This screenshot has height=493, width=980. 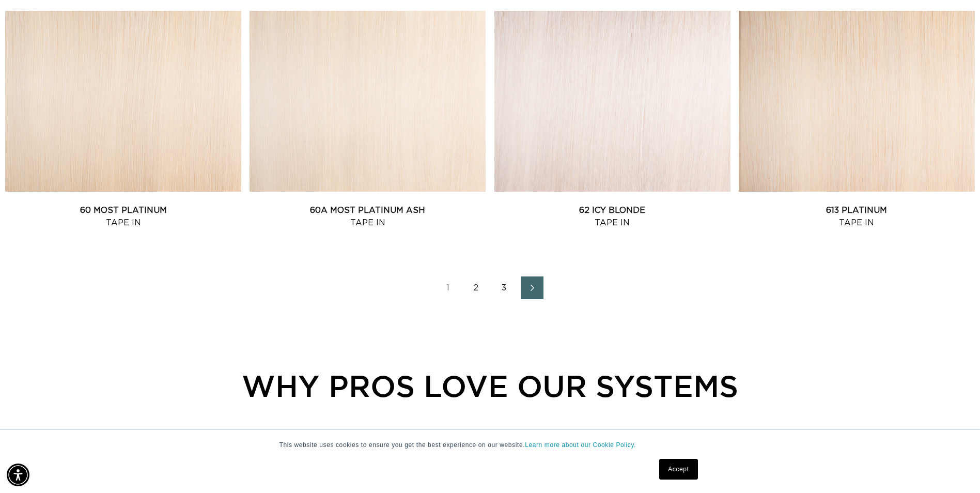 I want to click on a: Accept, so click(x=679, y=469).